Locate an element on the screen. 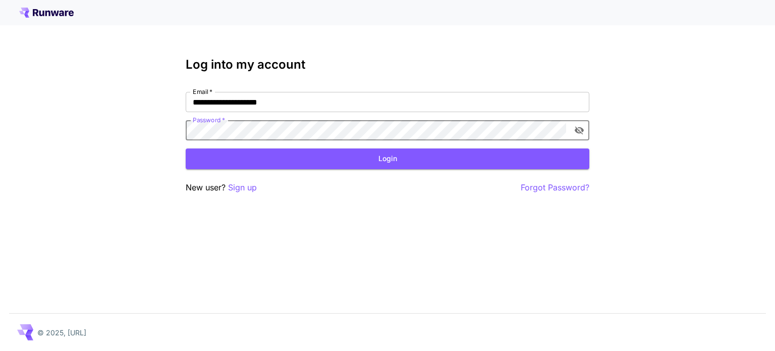 Image resolution: width=775 pixels, height=351 pixels. button: Sign up is located at coordinates (242, 187).